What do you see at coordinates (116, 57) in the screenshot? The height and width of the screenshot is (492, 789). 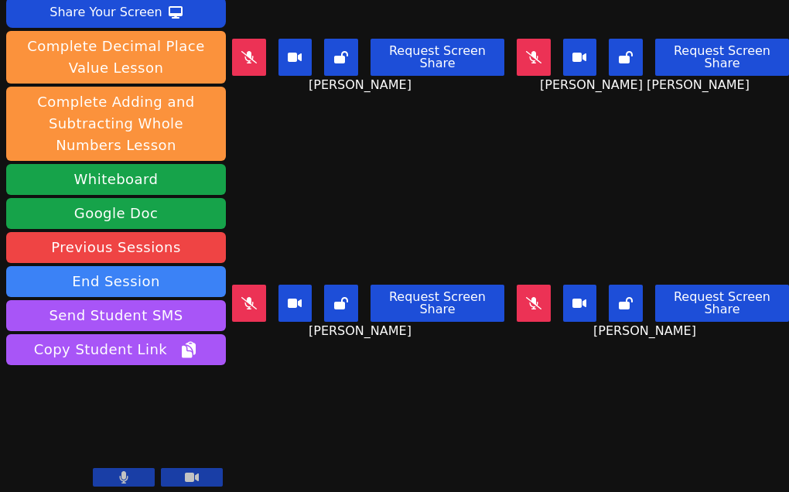 I see `button: Complete Decimal Place Value Lesson` at bounding box center [116, 57].